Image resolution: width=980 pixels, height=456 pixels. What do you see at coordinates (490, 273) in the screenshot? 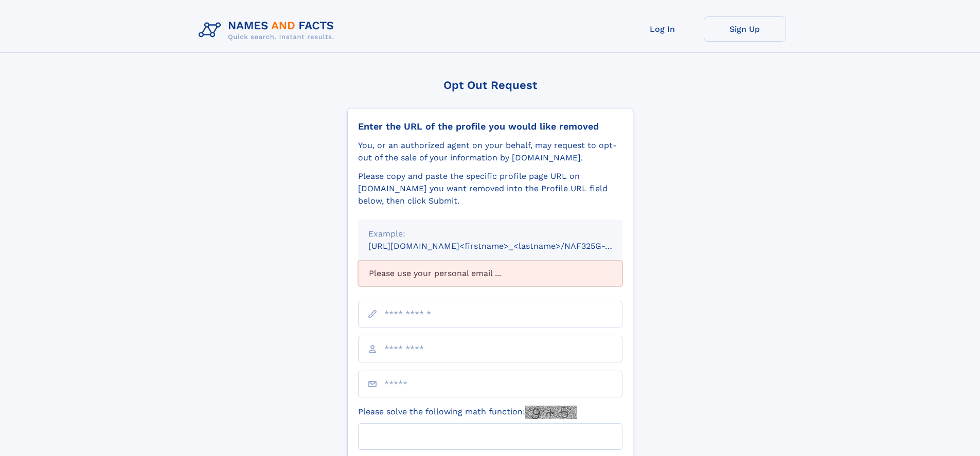
I see `div: Please use your personal email ...` at bounding box center [490, 273].